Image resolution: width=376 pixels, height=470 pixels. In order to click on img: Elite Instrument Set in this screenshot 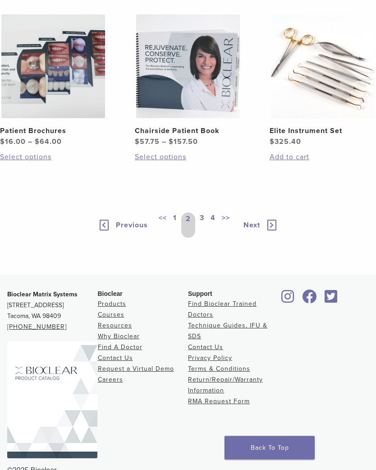, I will do `click(323, 67)`.